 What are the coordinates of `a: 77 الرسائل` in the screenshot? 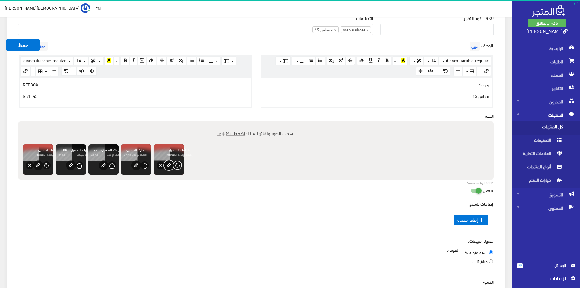 It's located at (546, 268).